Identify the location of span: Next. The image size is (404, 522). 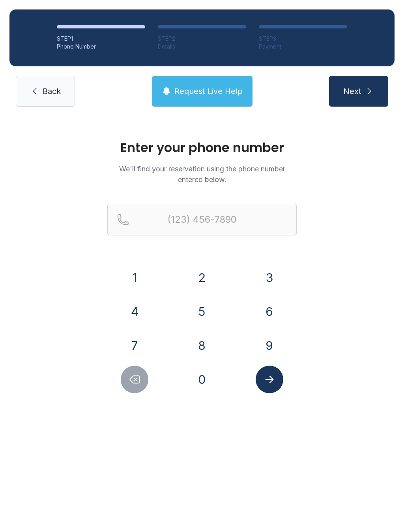
(352, 91).